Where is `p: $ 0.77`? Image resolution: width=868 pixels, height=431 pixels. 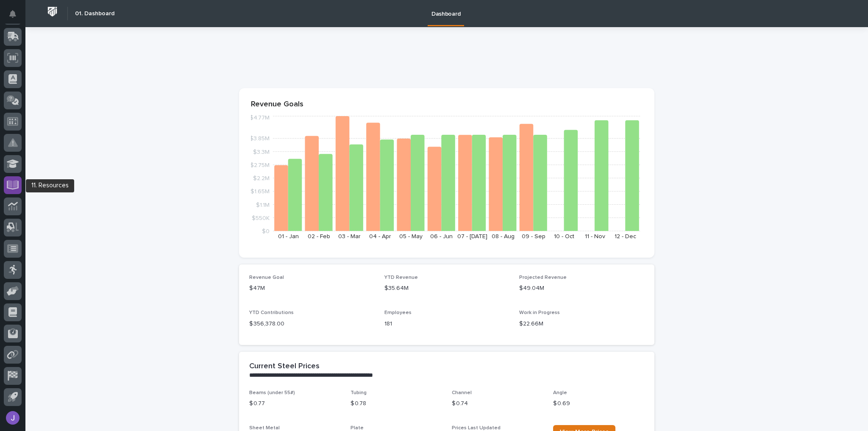
p: $ 0.77 is located at coordinates (294, 403).